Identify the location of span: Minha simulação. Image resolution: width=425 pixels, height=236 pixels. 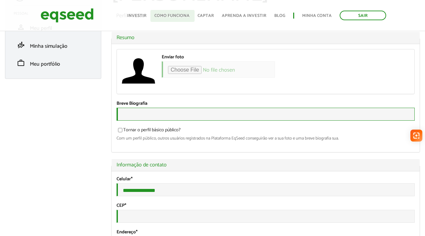
(48, 46).